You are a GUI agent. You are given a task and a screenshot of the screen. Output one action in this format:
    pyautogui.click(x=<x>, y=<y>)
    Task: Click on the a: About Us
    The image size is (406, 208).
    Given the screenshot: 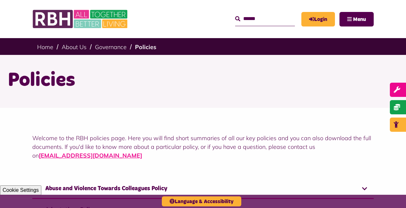 What is the action you would take?
    pyautogui.click(x=74, y=47)
    